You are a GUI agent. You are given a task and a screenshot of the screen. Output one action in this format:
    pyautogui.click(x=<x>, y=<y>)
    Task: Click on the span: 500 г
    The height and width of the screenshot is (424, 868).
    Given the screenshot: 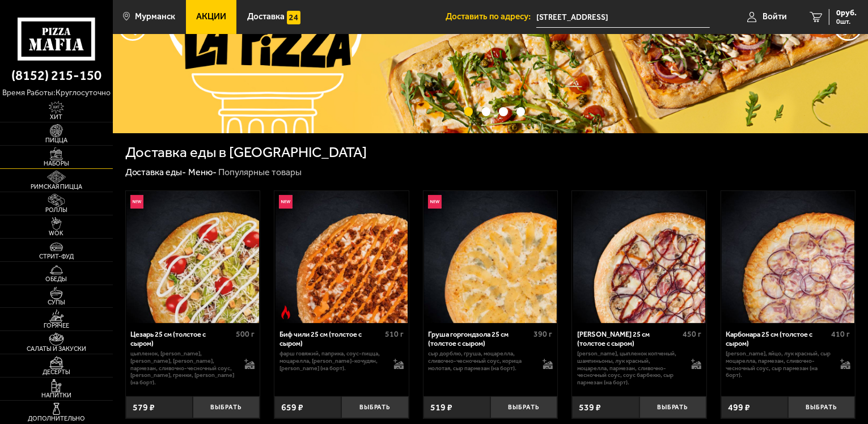 What is the action you would take?
    pyautogui.click(x=245, y=334)
    